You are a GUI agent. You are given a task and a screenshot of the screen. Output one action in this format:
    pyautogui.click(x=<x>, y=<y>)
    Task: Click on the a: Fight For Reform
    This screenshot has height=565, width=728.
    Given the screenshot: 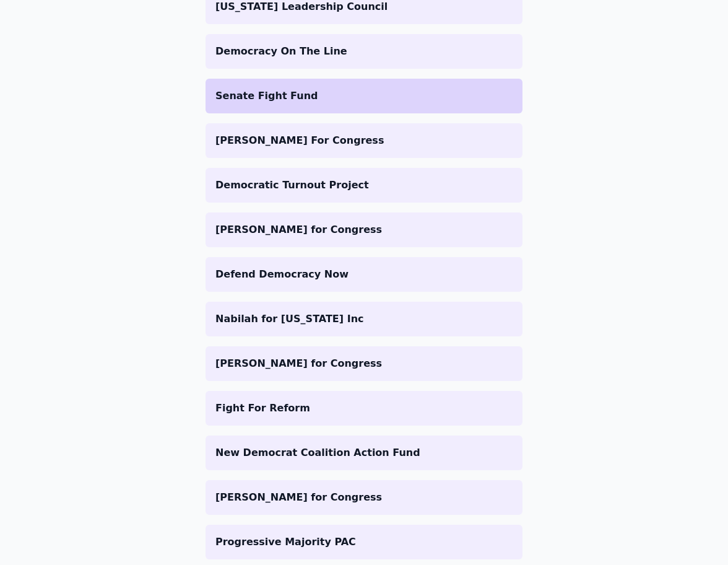 What is the action you would take?
    pyautogui.click(x=364, y=408)
    